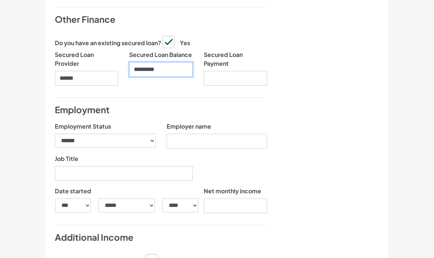 The width and height of the screenshot is (434, 258). Describe the element at coordinates (108, 43) in the screenshot. I see `label: Do you have an existing secured loan?` at that location.